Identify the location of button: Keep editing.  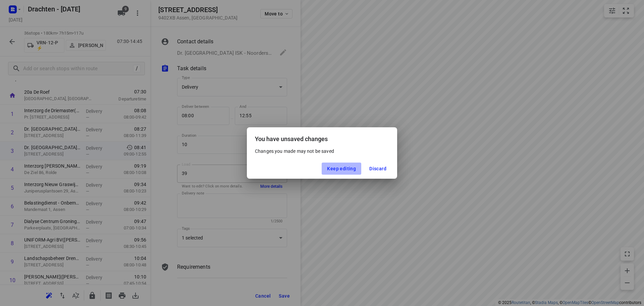
(342, 169).